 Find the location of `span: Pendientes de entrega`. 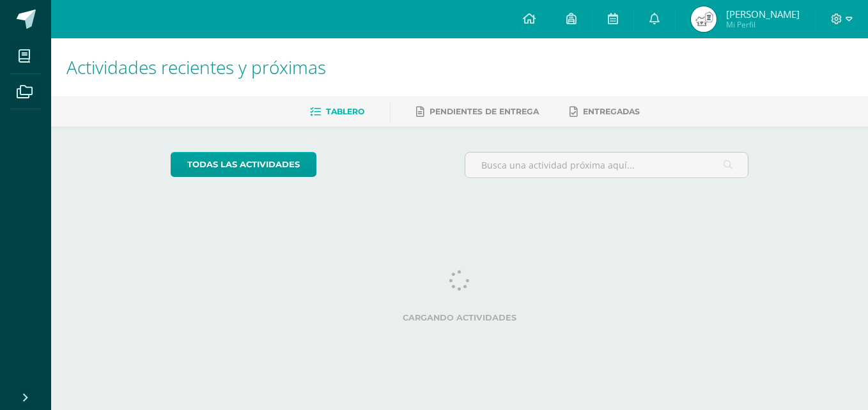

span: Pendientes de entrega is located at coordinates (484, 111).